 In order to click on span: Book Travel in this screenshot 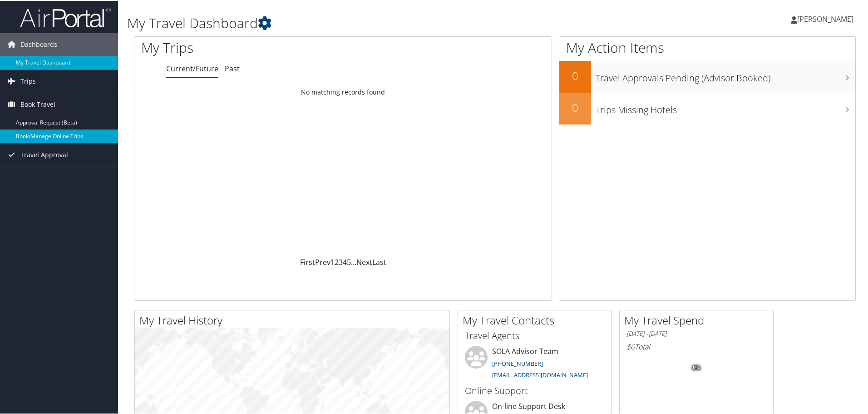, I will do `click(38, 104)`.